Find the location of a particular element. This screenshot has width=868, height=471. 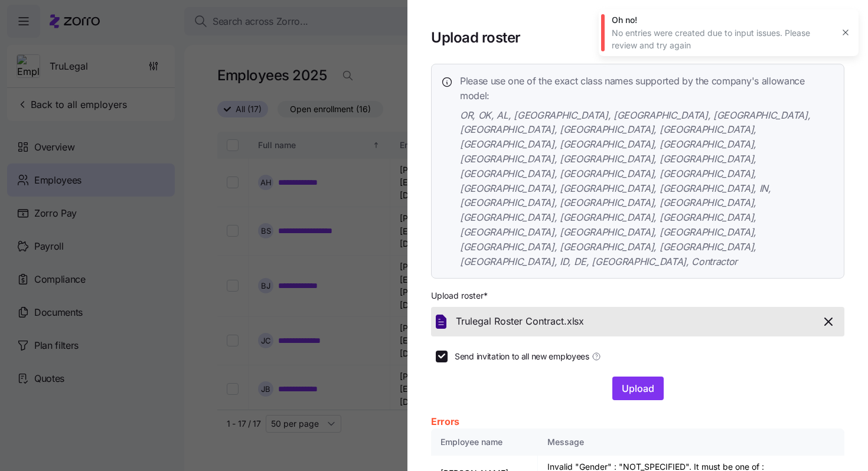

span: Trulegal Roster Contract. is located at coordinates (511, 321).